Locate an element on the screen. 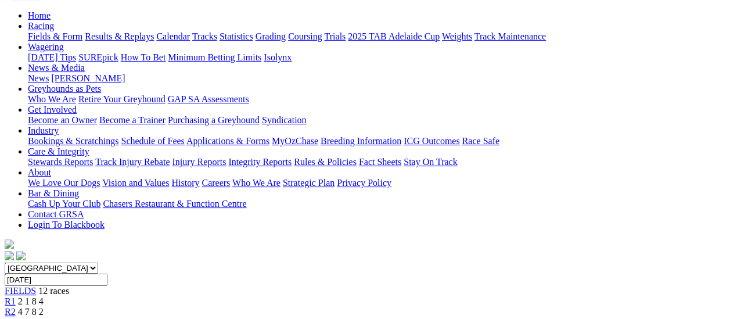 The width and height of the screenshot is (730, 319). a: Stewards Reports is located at coordinates (60, 162).